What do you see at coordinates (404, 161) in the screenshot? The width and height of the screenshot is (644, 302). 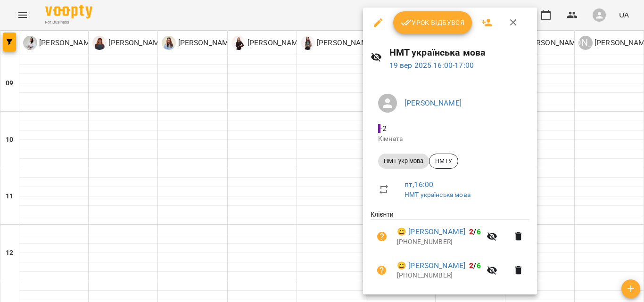 I see `span: НМТ укр мова` at bounding box center [404, 161].